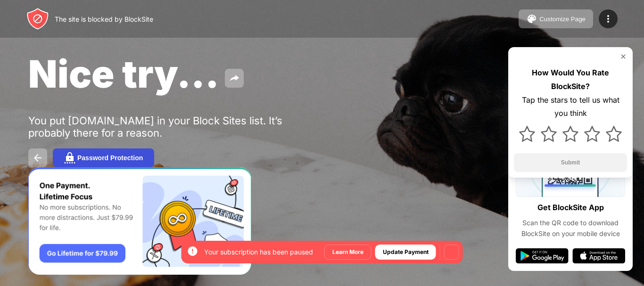 The height and width of the screenshot is (286, 644). Describe the element at coordinates (348, 252) in the screenshot. I see `div: Learn More` at that location.